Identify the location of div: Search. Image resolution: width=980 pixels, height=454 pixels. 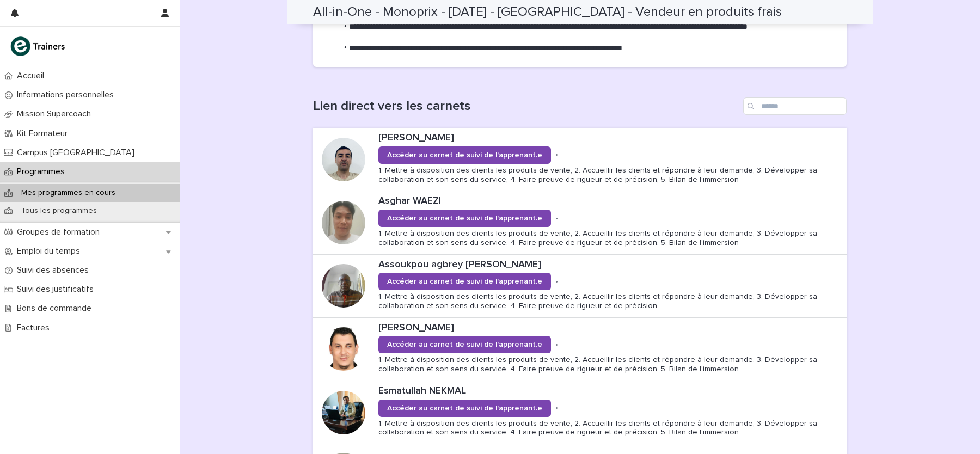
(795, 106).